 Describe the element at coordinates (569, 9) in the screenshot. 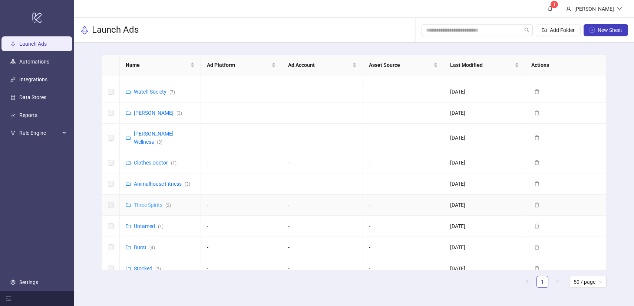

I see `span: user` at that location.